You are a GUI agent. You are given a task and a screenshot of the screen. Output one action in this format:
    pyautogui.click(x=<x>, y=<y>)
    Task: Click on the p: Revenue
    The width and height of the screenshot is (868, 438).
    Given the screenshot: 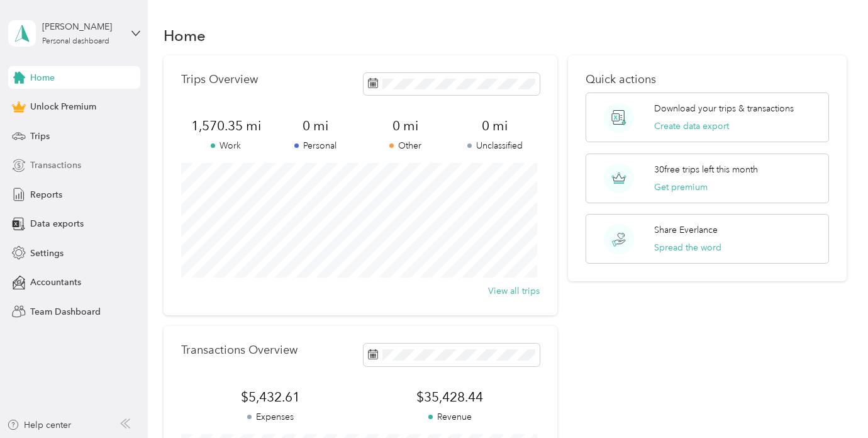 What is the action you would take?
    pyautogui.click(x=450, y=417)
    